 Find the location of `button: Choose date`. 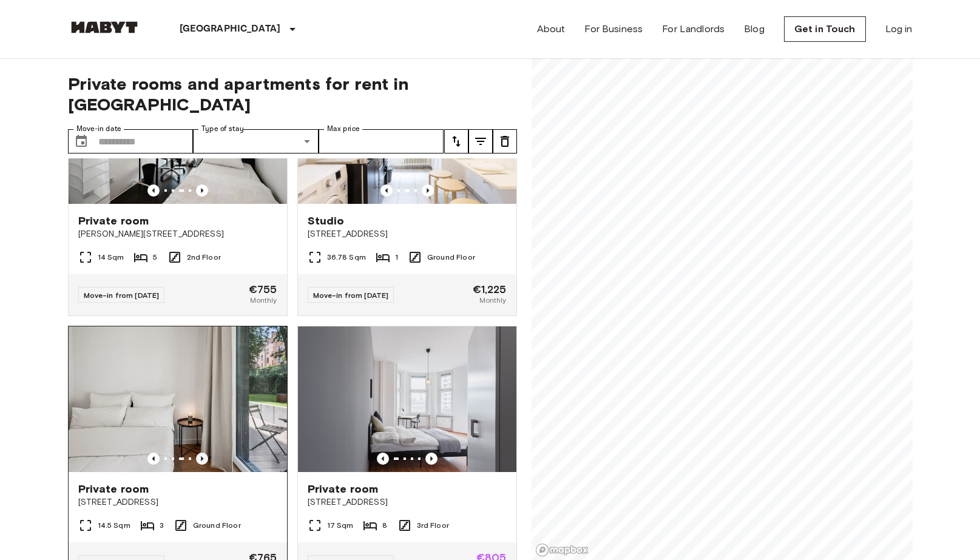

button: Choose date is located at coordinates (82, 141).